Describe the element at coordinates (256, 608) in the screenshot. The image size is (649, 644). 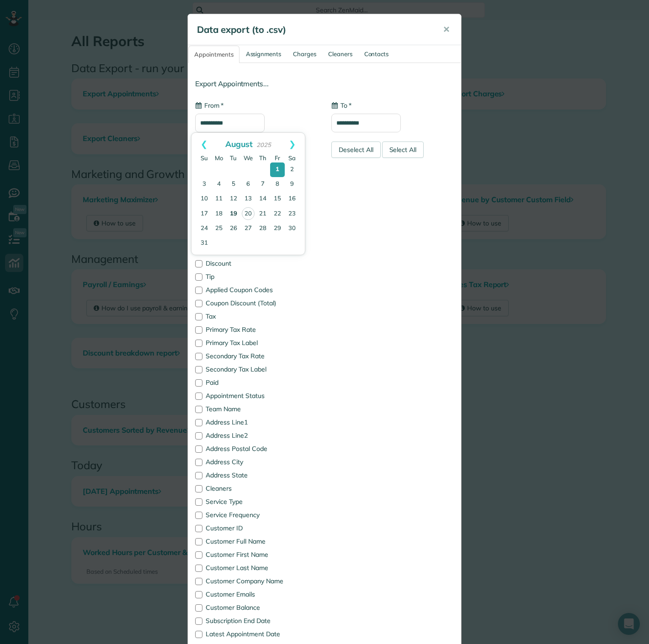
I see `label: Customer Balance` at that location.